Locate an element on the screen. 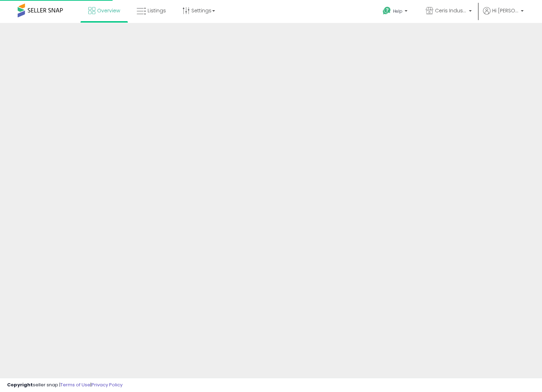  span: Overview is located at coordinates (108, 10).